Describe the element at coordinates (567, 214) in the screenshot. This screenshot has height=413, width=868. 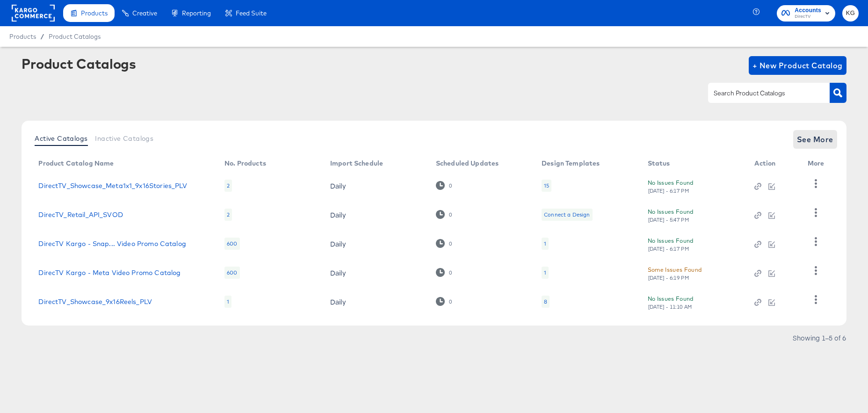
I see `div: Connect a Design` at that location.